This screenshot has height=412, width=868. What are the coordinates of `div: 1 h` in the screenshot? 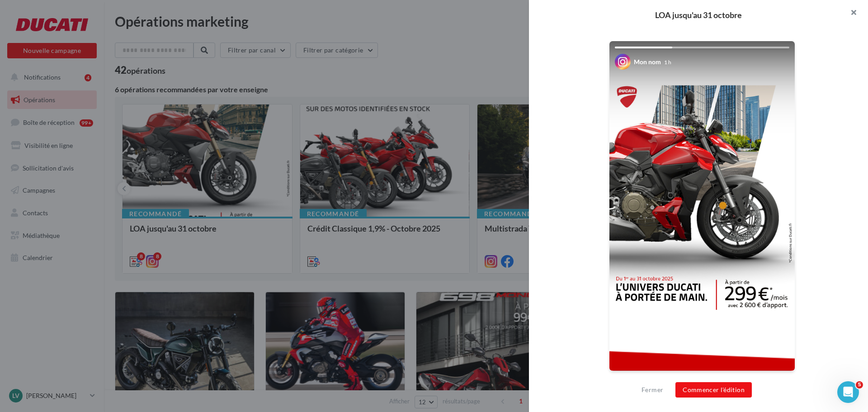 It's located at (667, 62).